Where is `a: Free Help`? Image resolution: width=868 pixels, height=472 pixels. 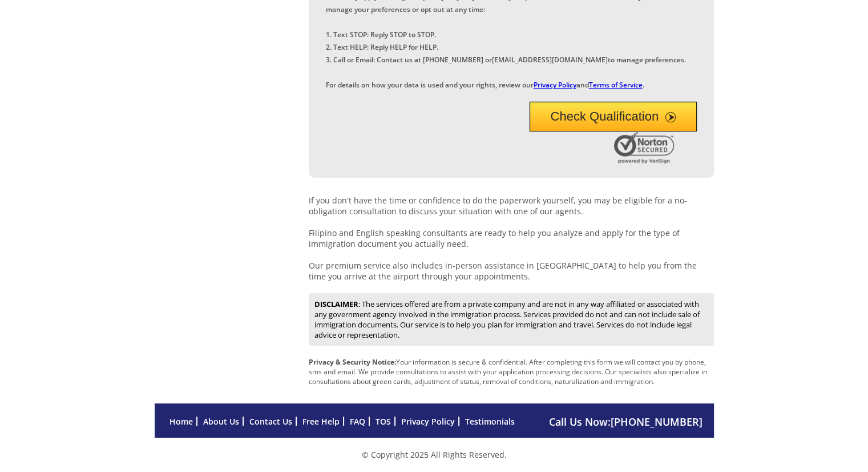
a: Free Help is located at coordinates (320, 421).